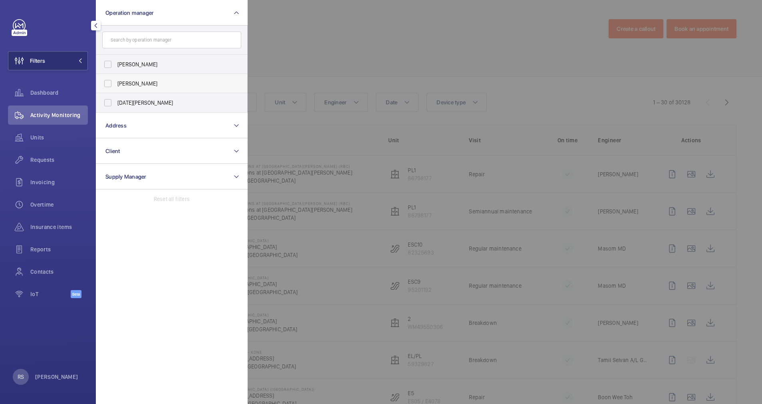  What do you see at coordinates (50, 294) in the screenshot?
I see `span: IoT` at bounding box center [50, 294].